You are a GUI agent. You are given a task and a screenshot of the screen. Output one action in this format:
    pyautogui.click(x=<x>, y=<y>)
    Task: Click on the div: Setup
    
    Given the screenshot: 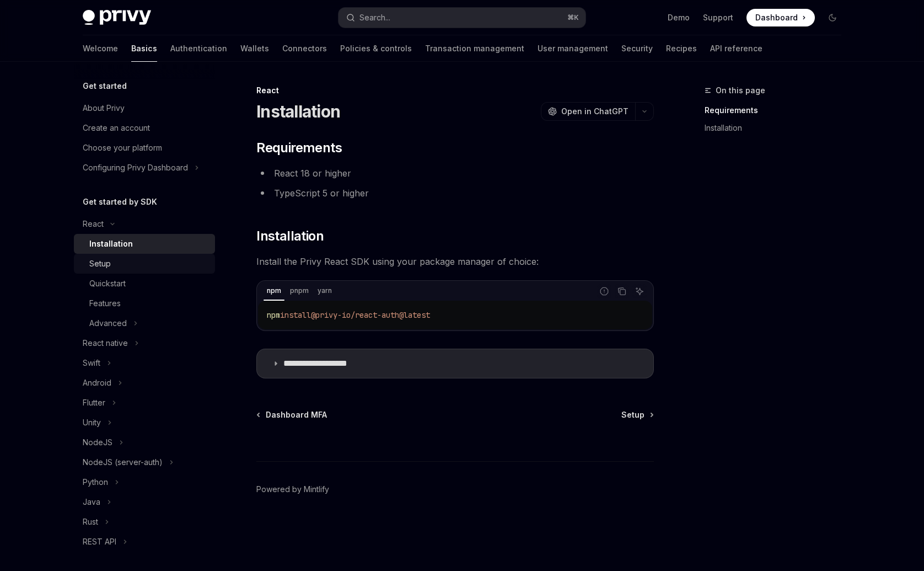 What is the action you would take?
    pyautogui.click(x=100, y=263)
    